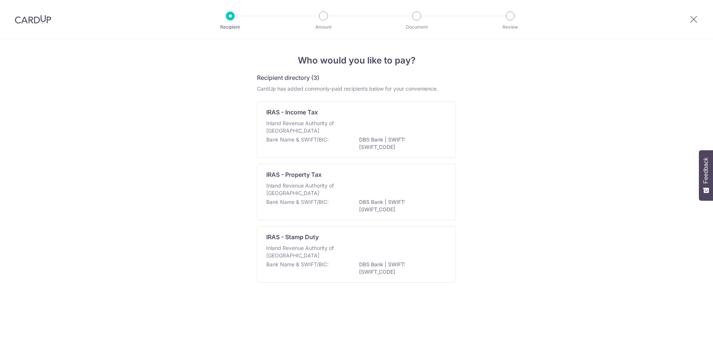 The image size is (713, 351). Describe the element at coordinates (230, 27) in the screenshot. I see `p: Recipient` at that location.